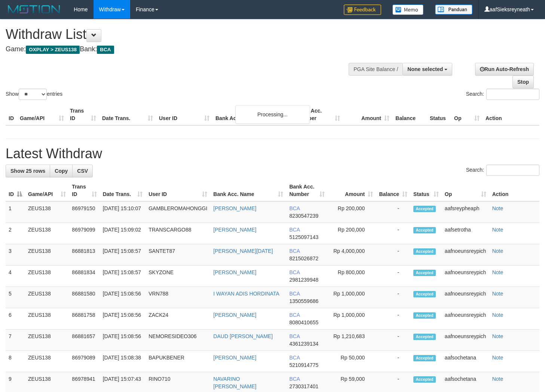 The height and width of the screenshot is (392, 545). What do you see at coordinates (303, 259) in the screenshot?
I see `span: Copy 8215026872 to clipboard` at bounding box center [303, 259].